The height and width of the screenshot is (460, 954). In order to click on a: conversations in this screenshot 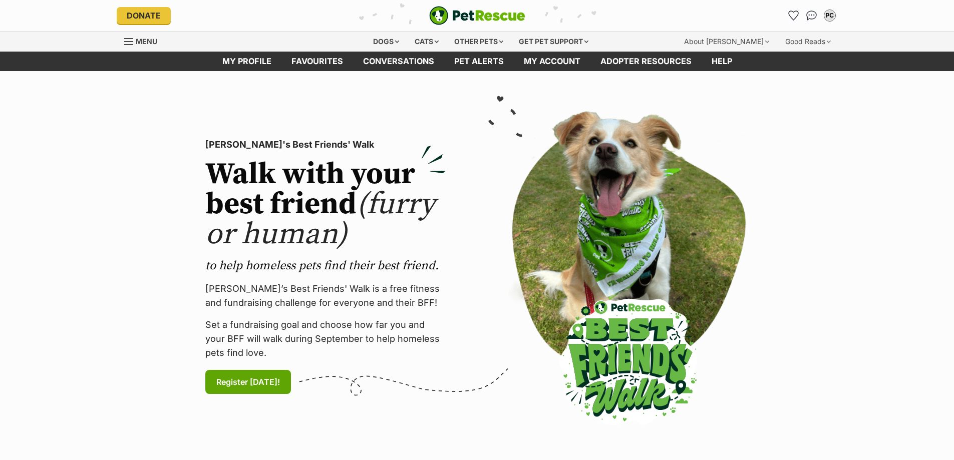, I will do `click(399, 61)`.